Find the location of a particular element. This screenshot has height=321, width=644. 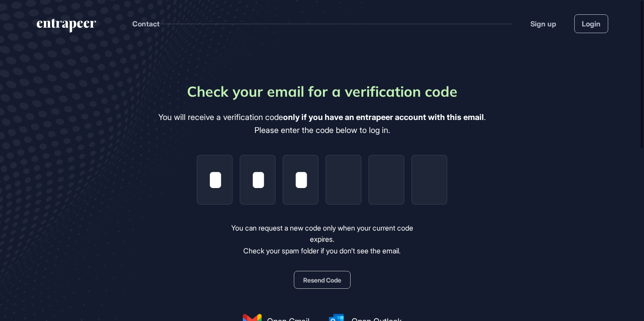

a: entrapeer-logo is located at coordinates (66, 27).